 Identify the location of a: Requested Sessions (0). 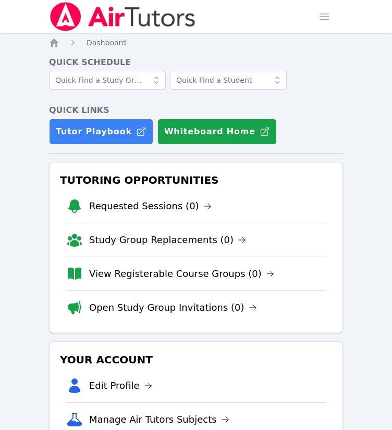
(150, 206).